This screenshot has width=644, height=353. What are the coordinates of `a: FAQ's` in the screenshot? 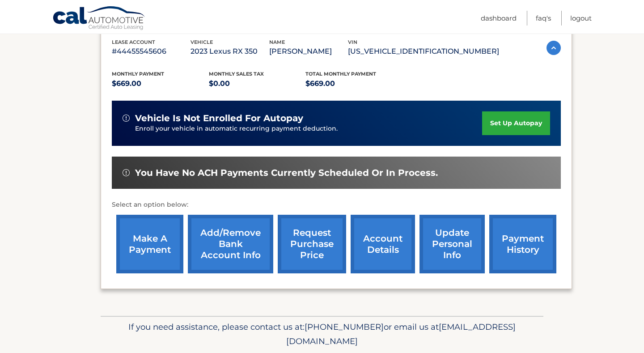 It's located at (543, 18).